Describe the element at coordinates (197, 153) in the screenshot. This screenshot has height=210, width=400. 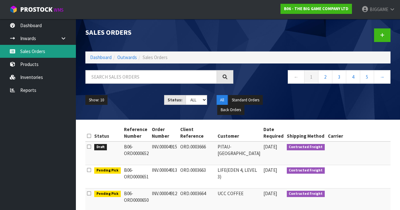
I see `td: ORD.0003666` at that location.